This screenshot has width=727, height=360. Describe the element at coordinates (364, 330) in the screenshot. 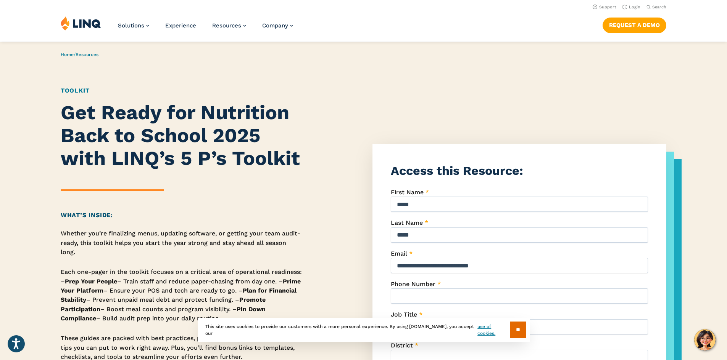

I see `div: This site uses cookies to provide our customers with a more personal experience. By using [DOMAIN...` at that location.